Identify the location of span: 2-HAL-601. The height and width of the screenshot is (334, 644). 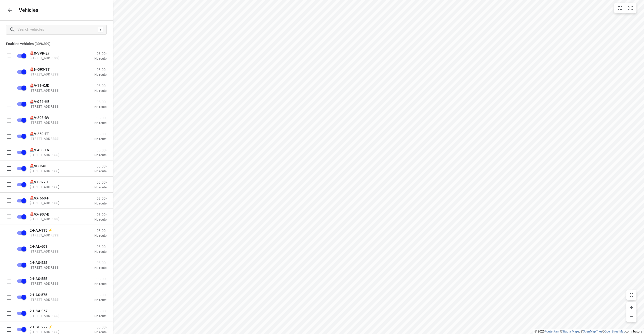
(38, 247).